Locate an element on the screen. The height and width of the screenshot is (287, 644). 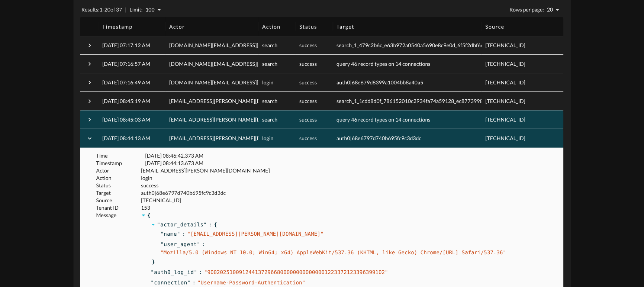
span: search_1_479c2b6c_e63b972a0540a5690e8c9e0d_6f5f2dbf66b57e9c is located at coordinates (419, 45).